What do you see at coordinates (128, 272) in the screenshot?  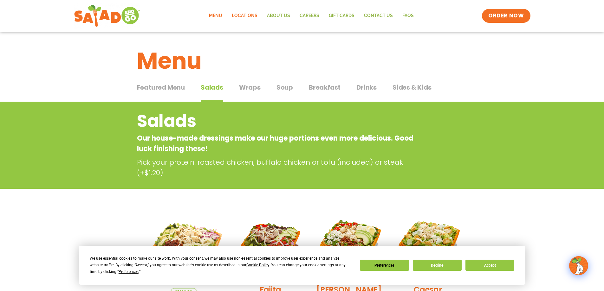 I see `span: Preferences` at bounding box center [128, 272].